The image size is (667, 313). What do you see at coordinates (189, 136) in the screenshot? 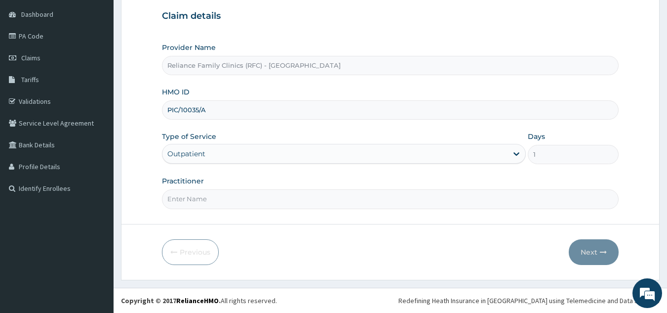
I see `label: Type of Service` at bounding box center [189, 136].